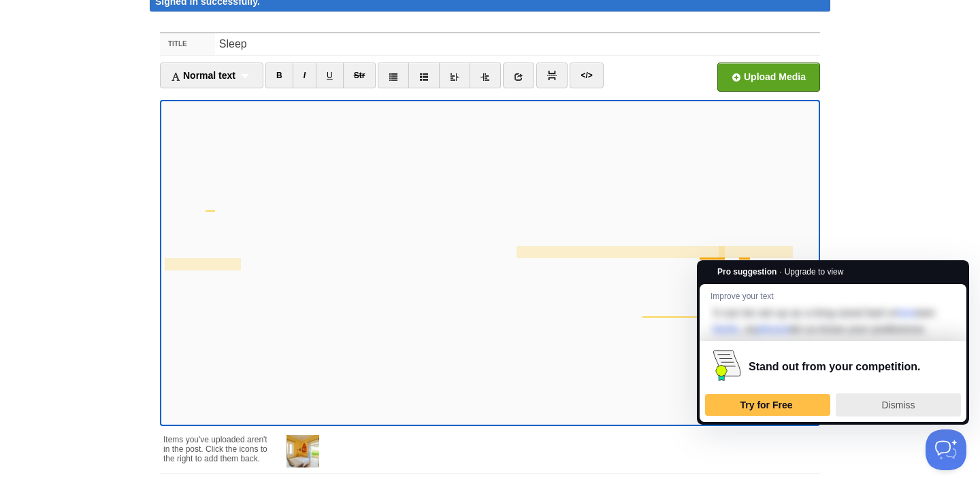  I want to click on img: pagebreak-icon.png, so click(552, 76).